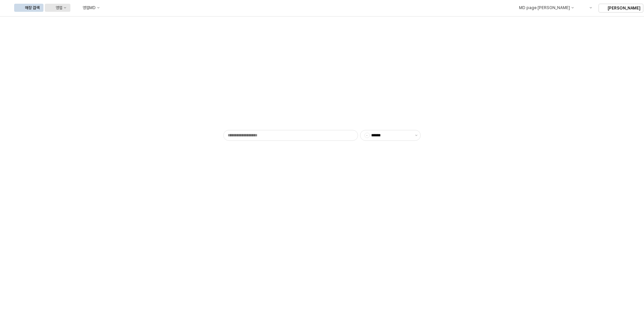 This screenshot has width=644, height=322. I want to click on button: 영업MD, so click(88, 8).